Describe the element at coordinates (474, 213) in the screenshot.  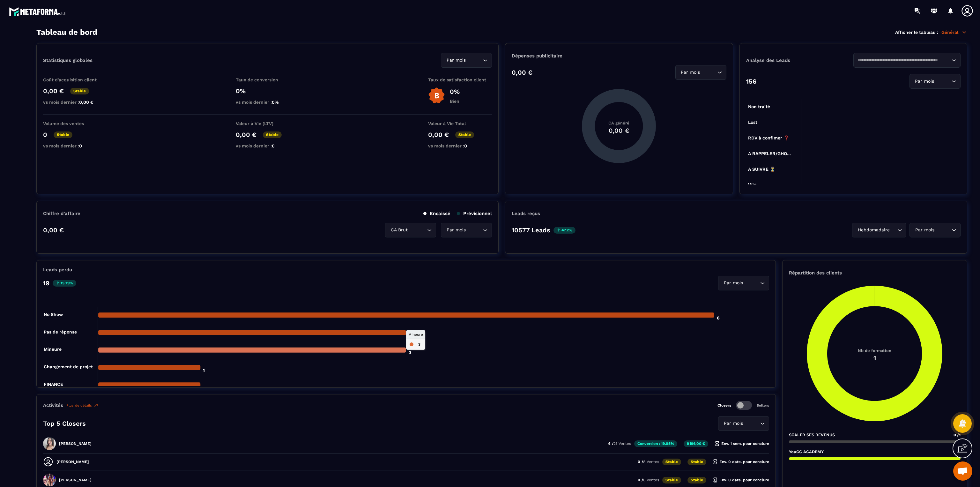
I see `p: Prévisionnel` at that location.